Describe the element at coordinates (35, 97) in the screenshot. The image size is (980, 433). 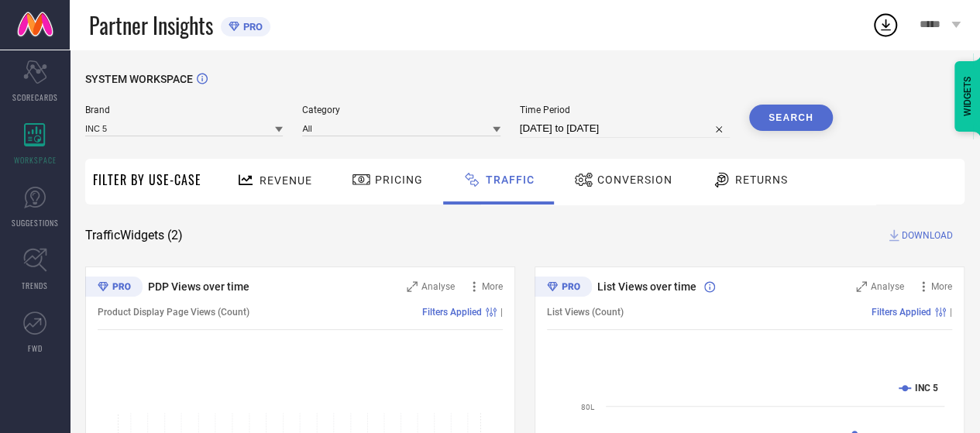
I see `span: SCORECARDS` at that location.